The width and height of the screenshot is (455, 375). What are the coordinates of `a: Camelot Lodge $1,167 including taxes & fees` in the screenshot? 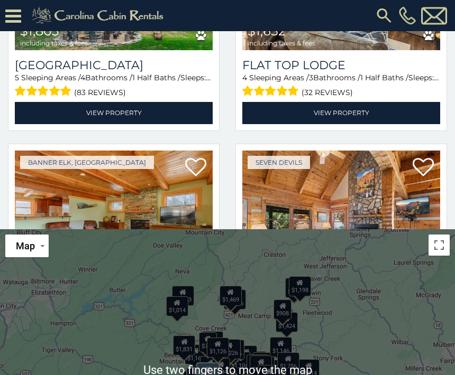 It's located at (114, 217).